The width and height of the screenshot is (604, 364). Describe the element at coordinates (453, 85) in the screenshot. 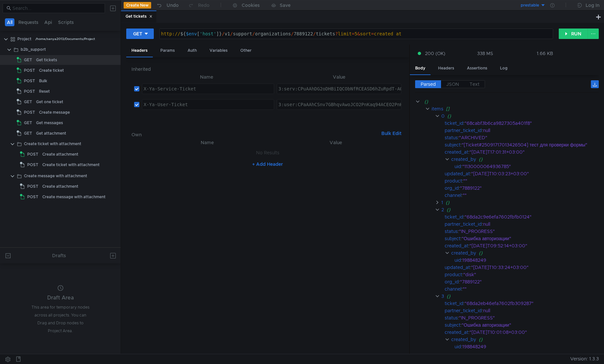

I see `span: JSON` at that location.